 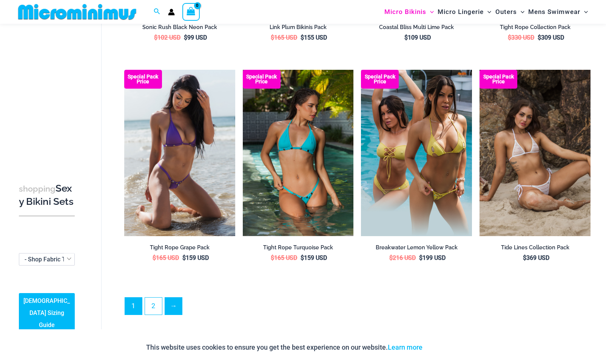 What do you see at coordinates (180, 249) in the screenshot?
I see `a: Tight Rope Grape Pack` at bounding box center [180, 249].